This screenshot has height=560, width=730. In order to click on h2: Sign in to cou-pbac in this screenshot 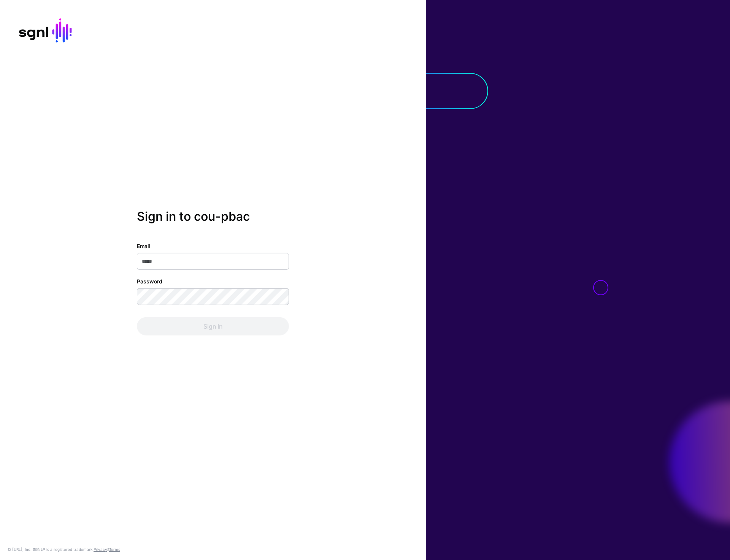, I will do `click(213, 217)`.